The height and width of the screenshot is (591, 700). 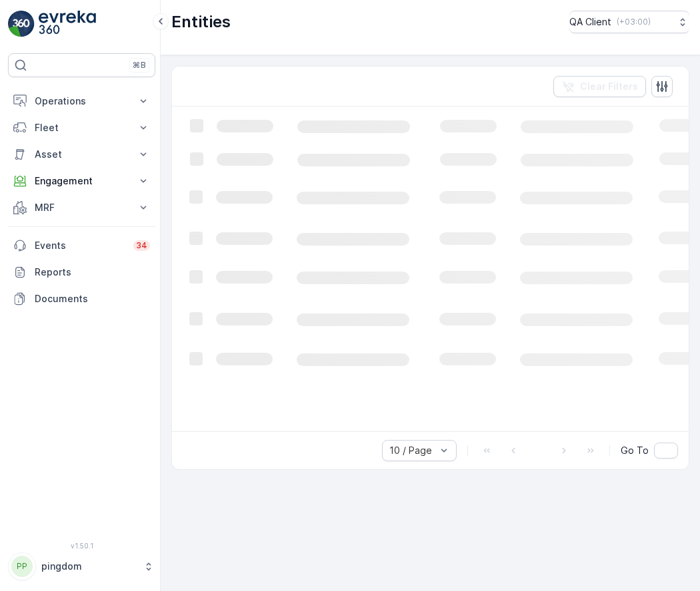 What do you see at coordinates (81, 101) in the screenshot?
I see `p: Operations` at bounding box center [81, 101].